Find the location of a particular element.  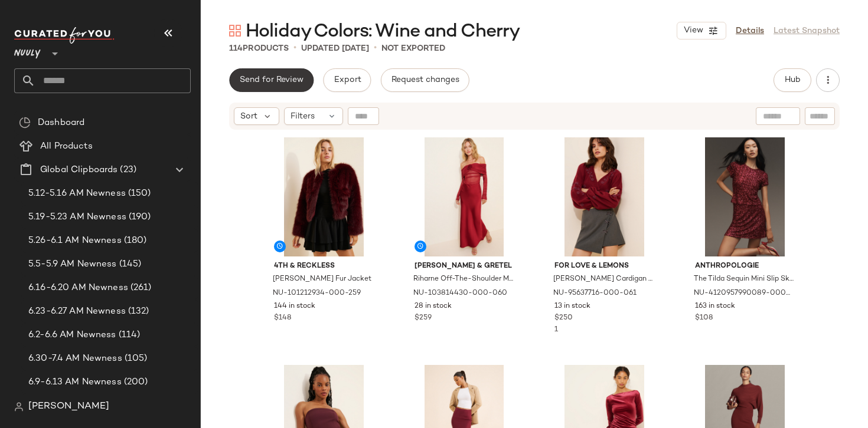

span: Holiday Colors: Wine and Cherry is located at coordinates (382, 32).